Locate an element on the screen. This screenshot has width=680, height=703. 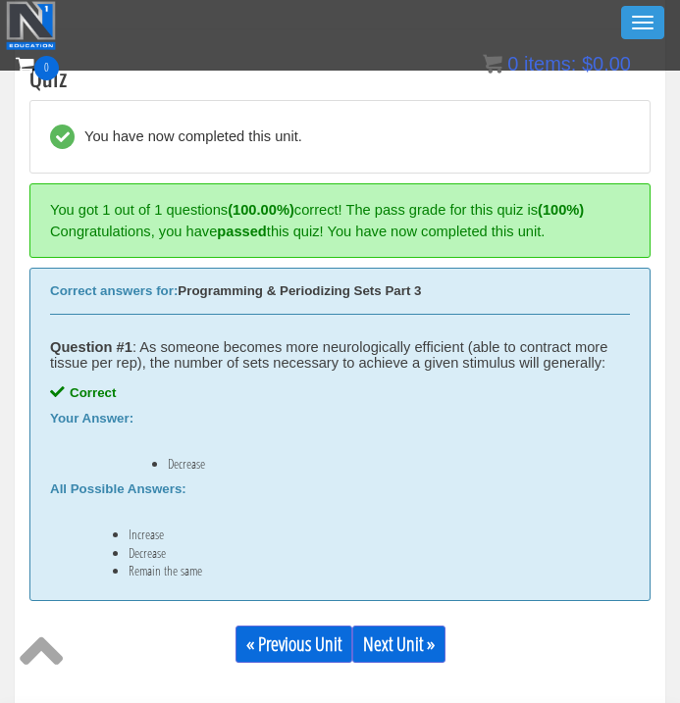
b: Correct answers for: is located at coordinates (114, 290).